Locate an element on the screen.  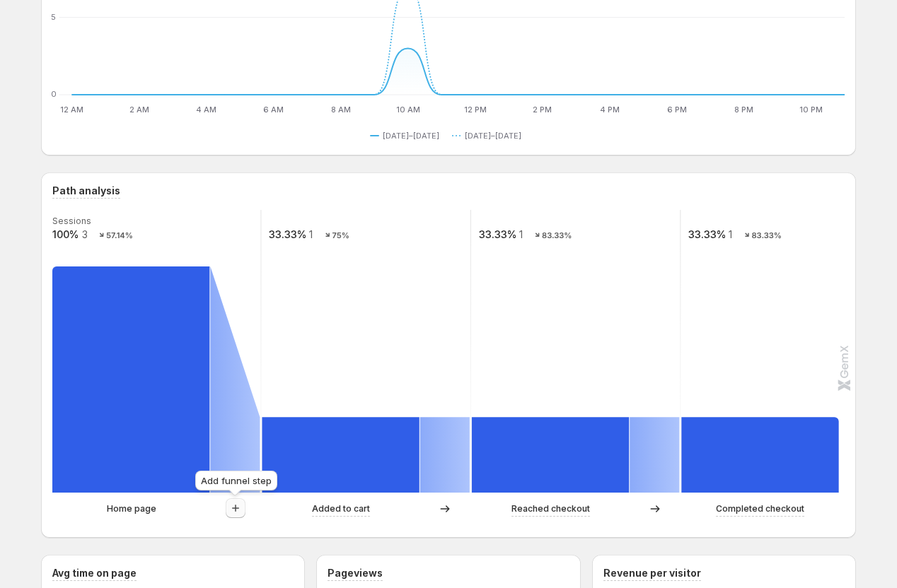
text: 2 PM is located at coordinates (542, 110).